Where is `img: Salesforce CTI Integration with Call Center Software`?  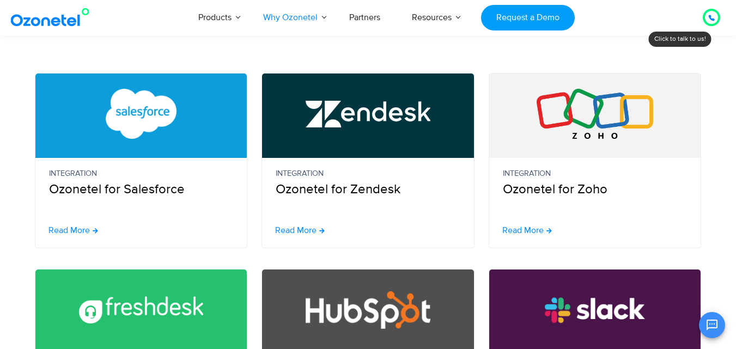 img: Salesforce CTI Integration with Call Center Software is located at coordinates (141, 114).